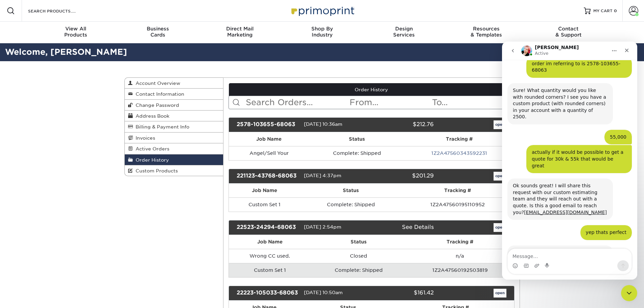 This screenshot has height=308, width=644. Describe the element at coordinates (125, 9) in the screenshot. I see `div: Close` at that location.